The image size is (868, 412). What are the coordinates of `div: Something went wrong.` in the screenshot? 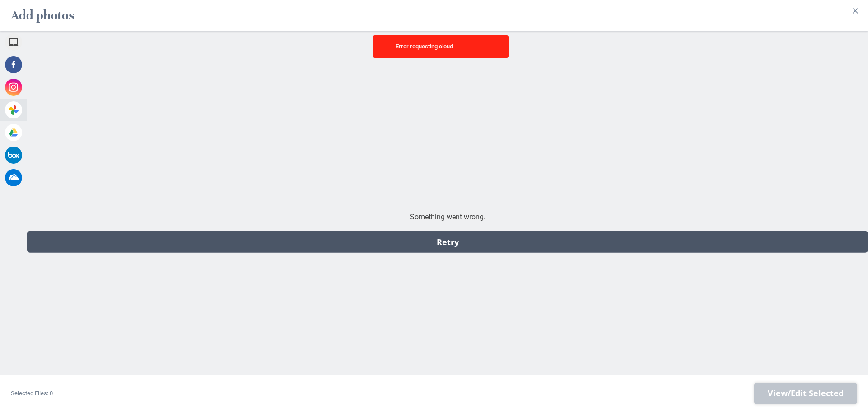 It's located at (448, 217).